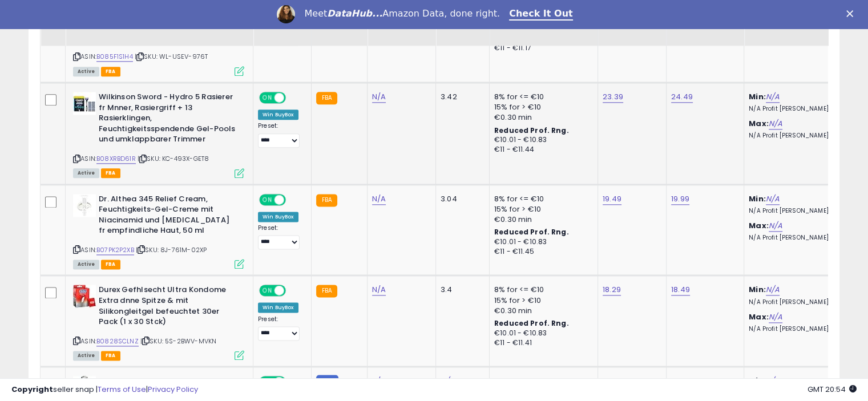 Image resolution: width=868 pixels, height=401 pixels. I want to click on div: Fulfillment Cost, so click(462, 17).